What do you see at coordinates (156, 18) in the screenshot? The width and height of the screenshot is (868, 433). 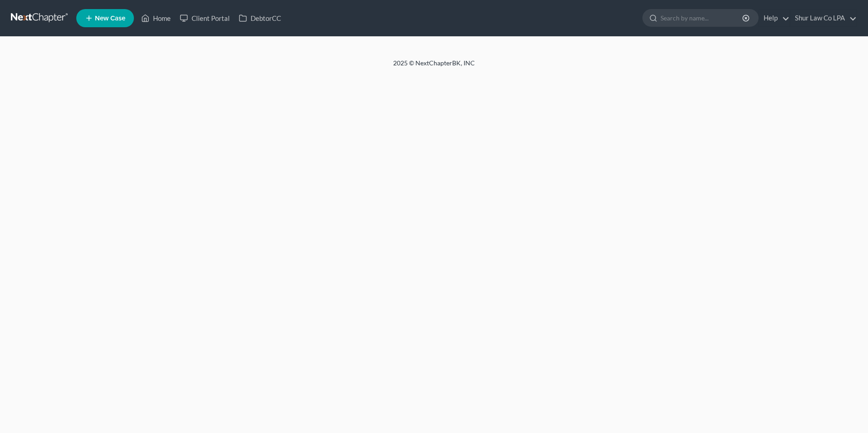 I see `a: Home` at bounding box center [156, 18].